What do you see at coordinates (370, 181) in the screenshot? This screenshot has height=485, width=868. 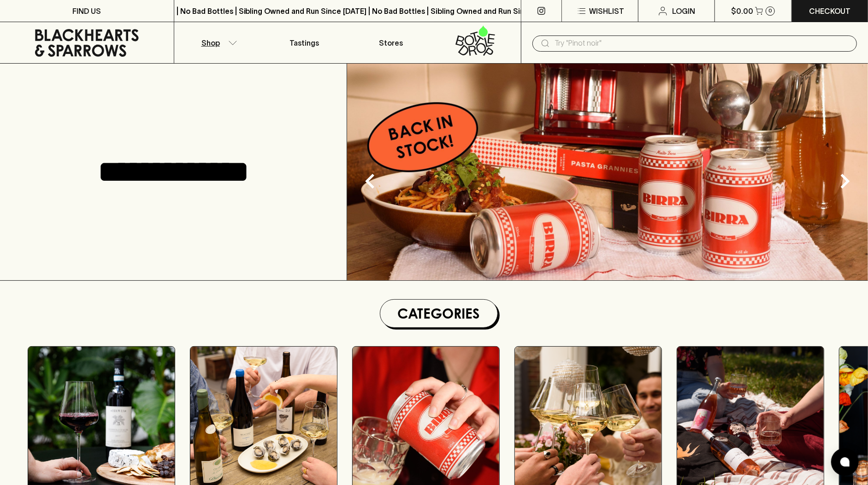 I see `button: Previous` at bounding box center [370, 181].